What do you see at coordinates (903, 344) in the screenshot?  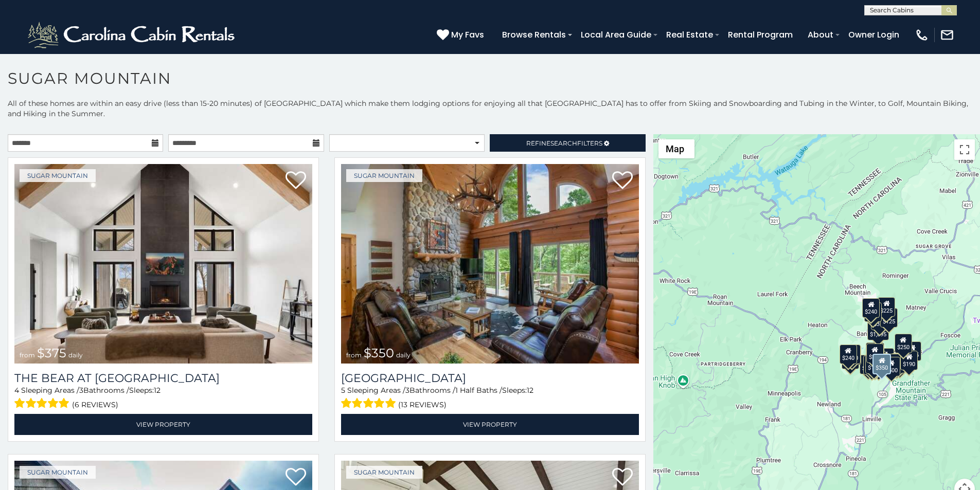 I see `div: $250` at bounding box center [903, 344].